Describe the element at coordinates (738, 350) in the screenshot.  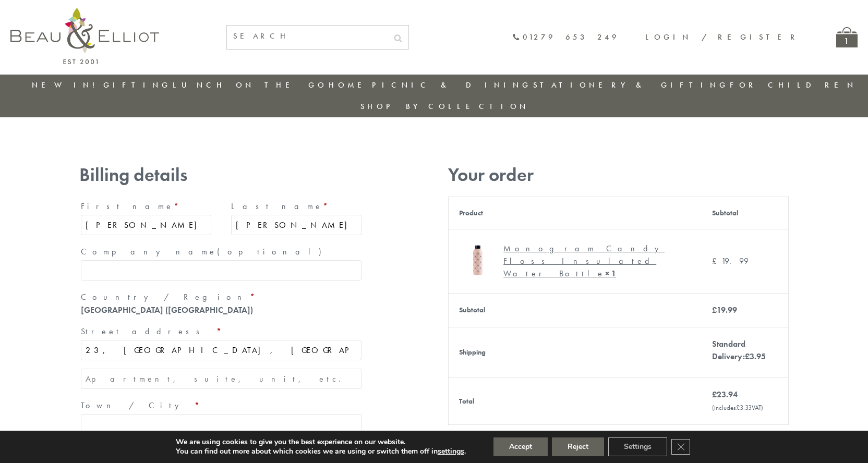
I see `label: Standard Delivery:` at that location.